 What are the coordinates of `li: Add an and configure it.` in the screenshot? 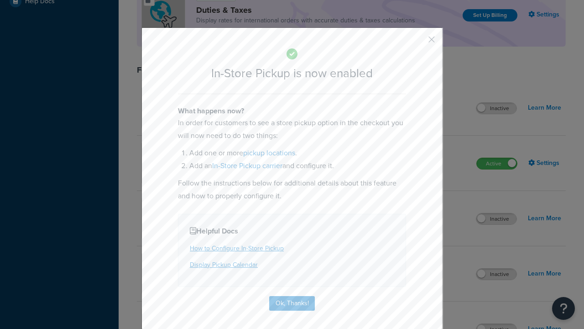 It's located at (298, 166).